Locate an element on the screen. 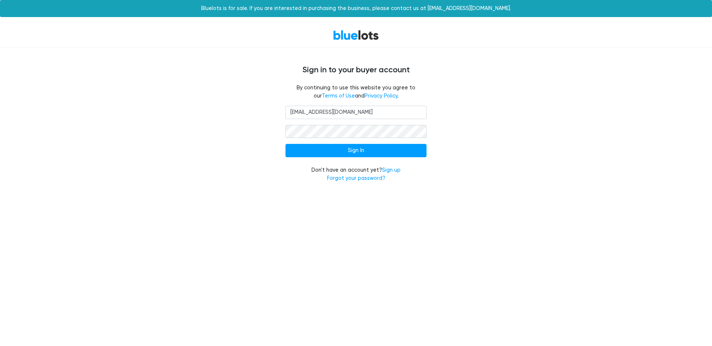  a: BlueLots is located at coordinates (356, 35).